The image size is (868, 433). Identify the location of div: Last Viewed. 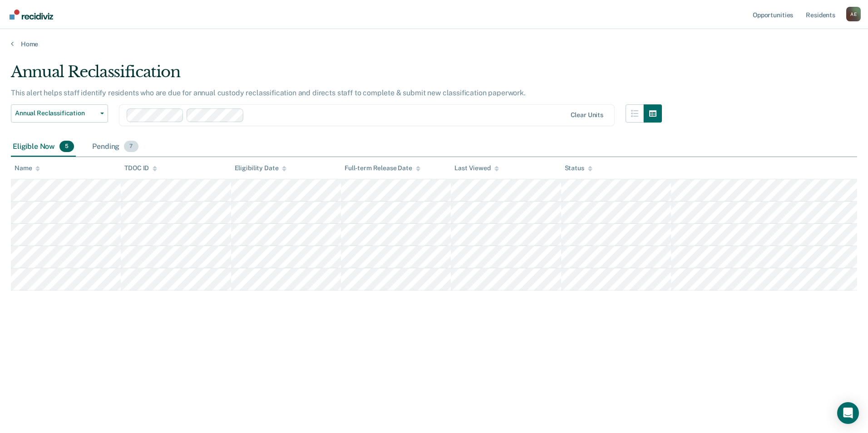
(476, 168).